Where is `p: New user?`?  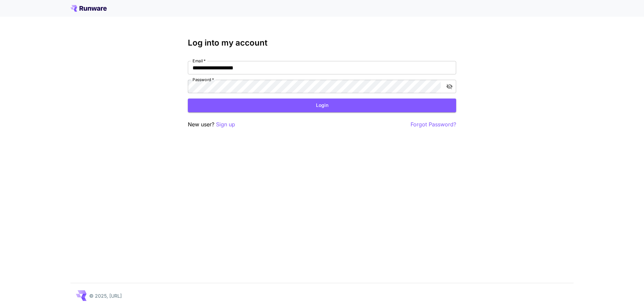 p: New user? is located at coordinates (211, 124).